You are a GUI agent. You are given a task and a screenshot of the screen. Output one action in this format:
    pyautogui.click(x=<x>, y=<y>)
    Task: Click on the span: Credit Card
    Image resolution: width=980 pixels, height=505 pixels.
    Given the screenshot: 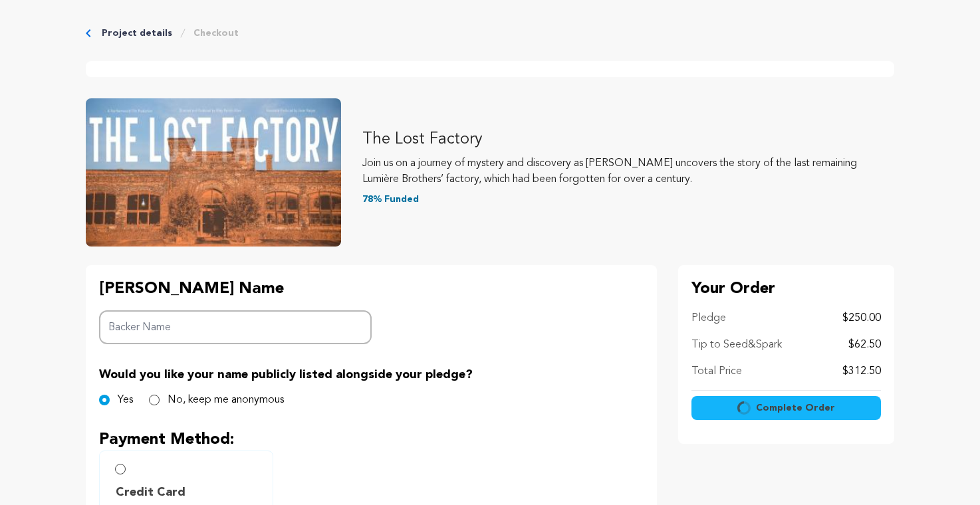 What is the action you would take?
    pyautogui.click(x=150, y=493)
    